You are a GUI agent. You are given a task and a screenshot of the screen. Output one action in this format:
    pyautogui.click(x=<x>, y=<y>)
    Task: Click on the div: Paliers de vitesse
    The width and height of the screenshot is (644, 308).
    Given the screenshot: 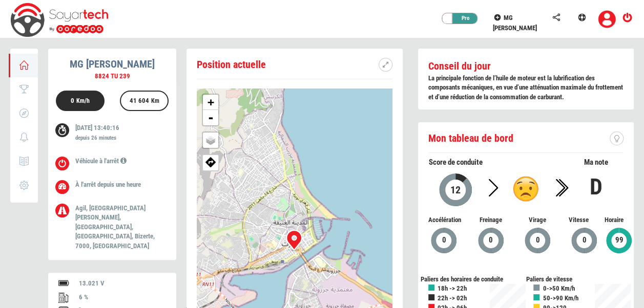 What is the action you would take?
    pyautogui.click(x=578, y=280)
    